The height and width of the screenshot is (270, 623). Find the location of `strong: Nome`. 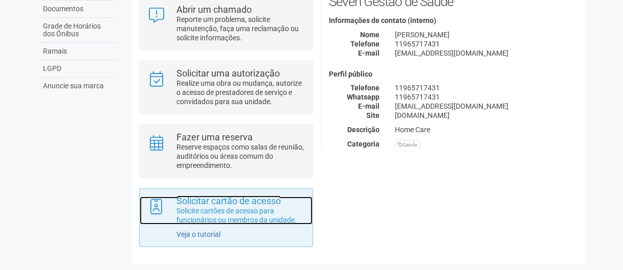

strong: Nome is located at coordinates (370, 35).